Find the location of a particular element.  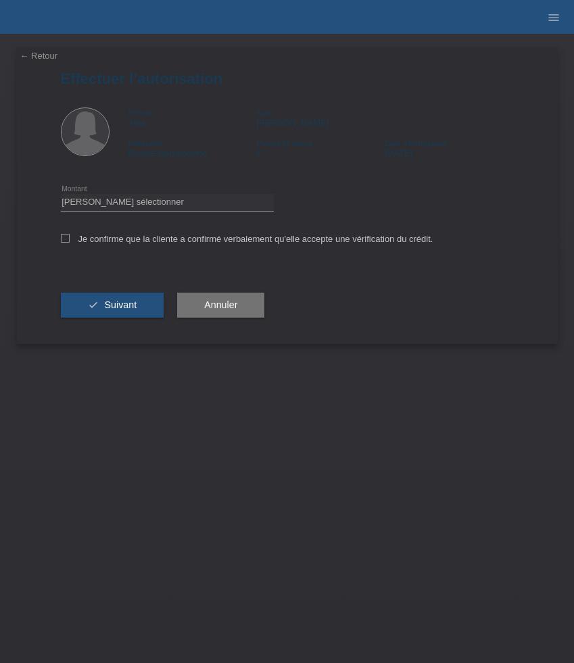

div: Bosnie-Herzégovine is located at coordinates (193, 148).